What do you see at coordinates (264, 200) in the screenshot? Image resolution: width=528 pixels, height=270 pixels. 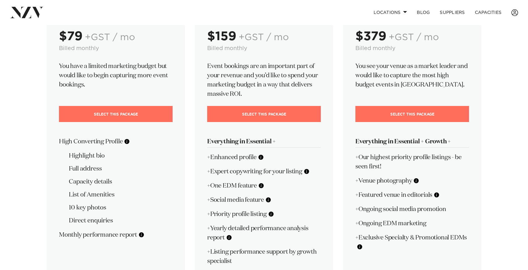 I see `p: +Social media feature` at bounding box center [264, 200].